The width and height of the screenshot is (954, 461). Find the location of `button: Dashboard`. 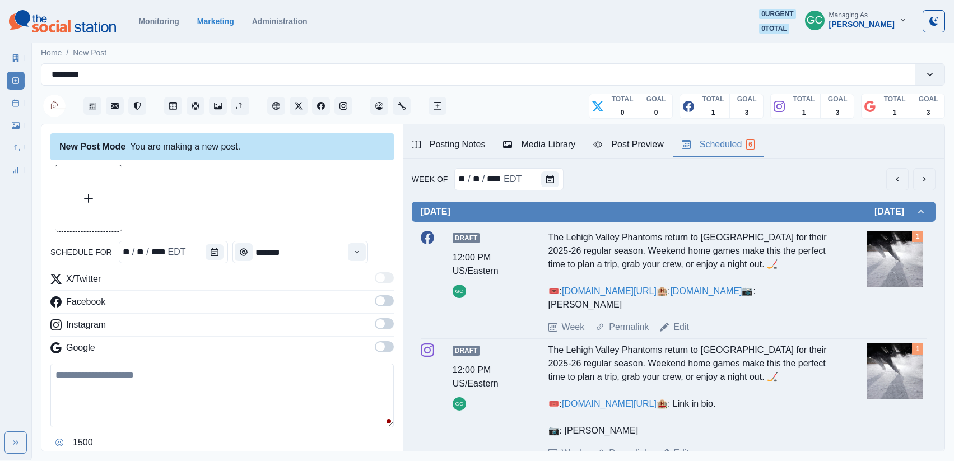

button: Dashboard is located at coordinates (379, 106).